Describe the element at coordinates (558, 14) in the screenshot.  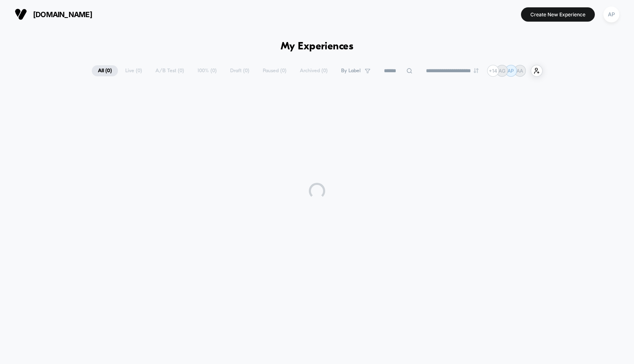
I see `button: Create New Experience` at that location.